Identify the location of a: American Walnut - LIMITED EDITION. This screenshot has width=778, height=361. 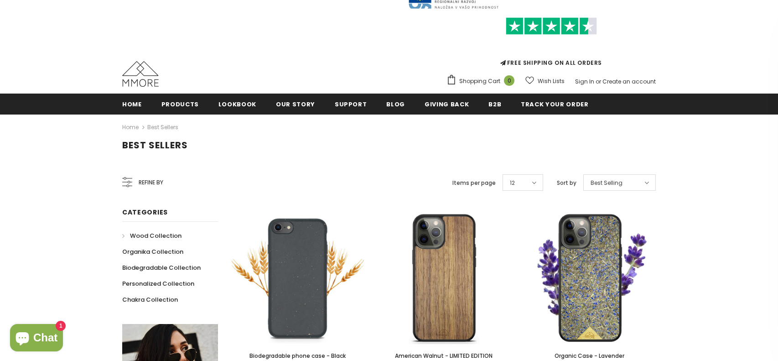
(444, 356).